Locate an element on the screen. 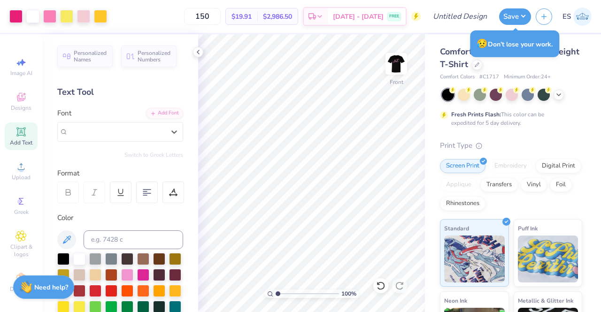 Image resolution: width=601 pixels, height=312 pixels. div: Transfers is located at coordinates (500, 185).